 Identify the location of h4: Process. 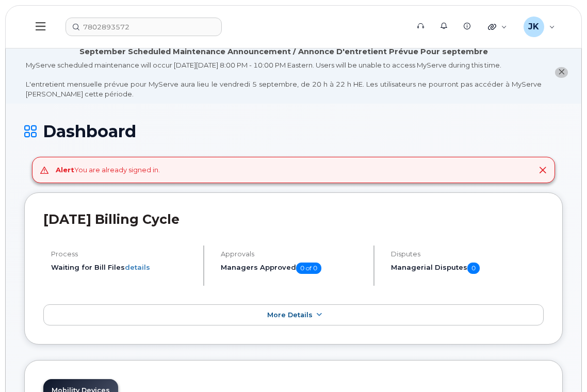
(123, 254).